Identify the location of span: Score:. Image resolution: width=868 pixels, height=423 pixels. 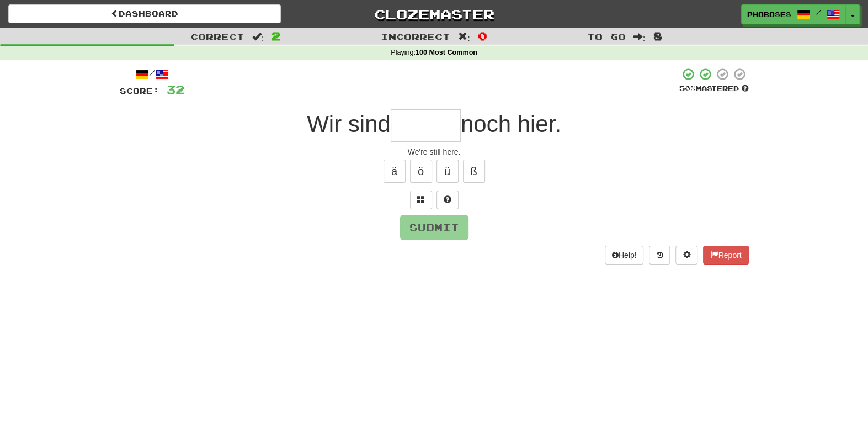
(139, 90).